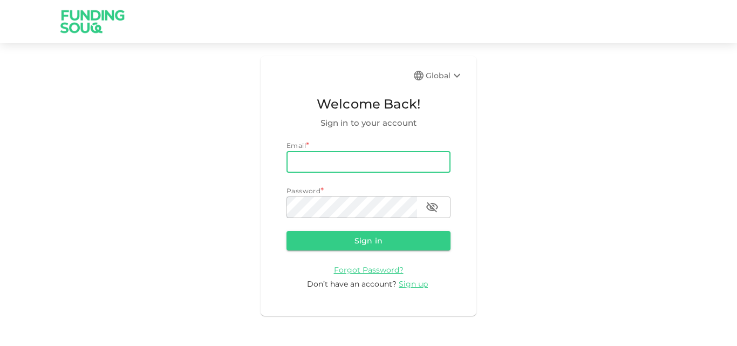 The height and width of the screenshot is (346, 737). What do you see at coordinates (369, 241) in the screenshot?
I see `button: Sign in` at bounding box center [369, 241].